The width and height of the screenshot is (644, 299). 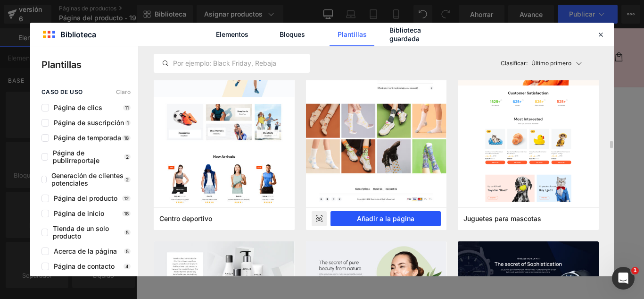 I want to click on a: Inicio, so click(x=32, y=32).